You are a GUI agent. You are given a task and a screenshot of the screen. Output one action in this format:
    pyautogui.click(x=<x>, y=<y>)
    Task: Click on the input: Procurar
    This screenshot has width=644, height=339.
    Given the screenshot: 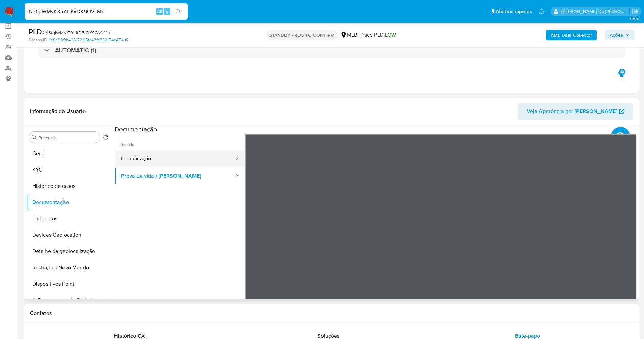 What is the action you would take?
    pyautogui.click(x=68, y=137)
    